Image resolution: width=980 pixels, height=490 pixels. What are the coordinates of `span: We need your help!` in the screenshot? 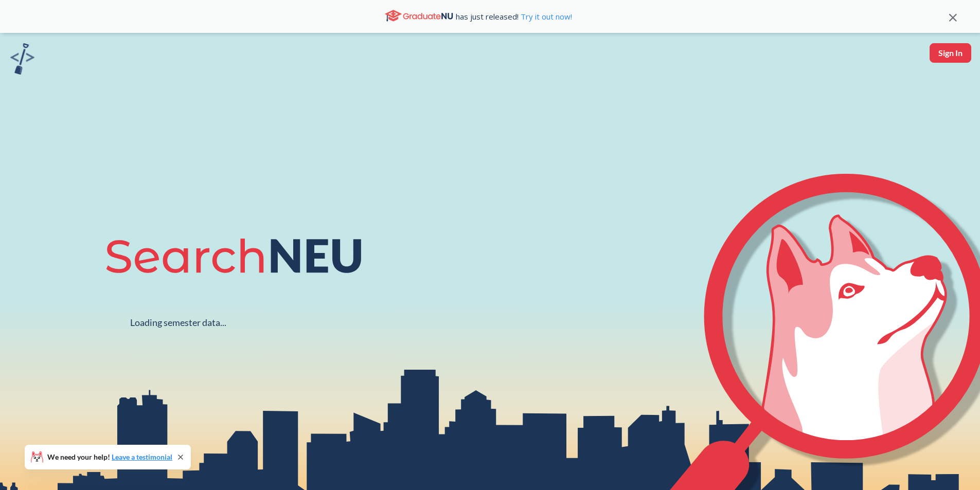 It's located at (110, 457).